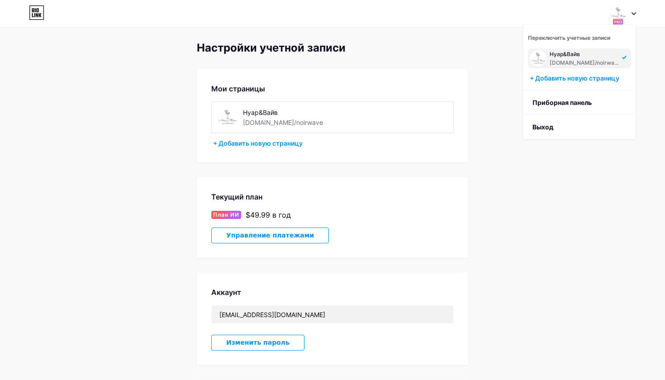  What do you see at coordinates (333, 292) in the screenshot?
I see `div: Аккаунт` at bounding box center [333, 292].